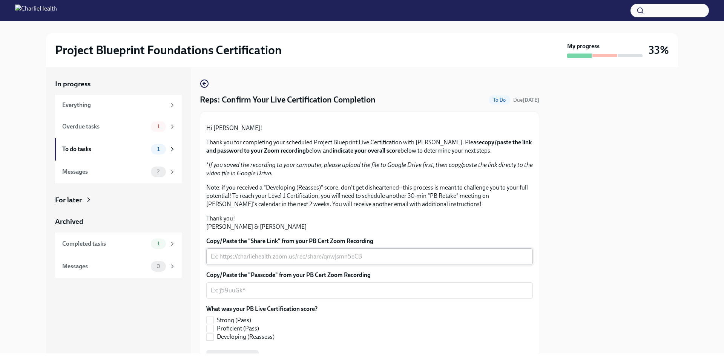 This screenshot has width=724, height=361. I want to click on div: In progress, so click(118, 84).